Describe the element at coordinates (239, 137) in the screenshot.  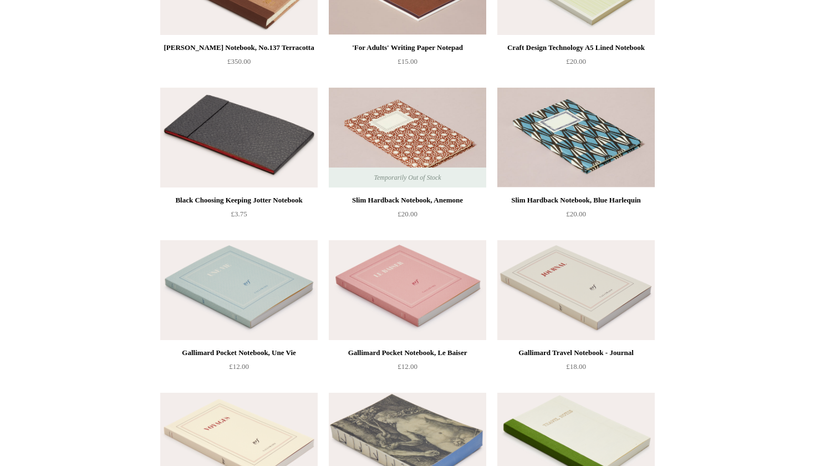
I see `img: Black Choosing Keeping Jotter Notebook` at that location.